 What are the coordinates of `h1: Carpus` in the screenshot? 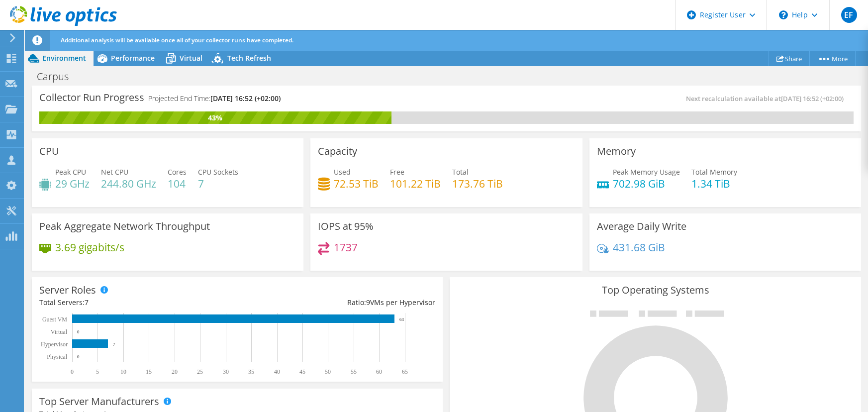 It's located at (58, 77).